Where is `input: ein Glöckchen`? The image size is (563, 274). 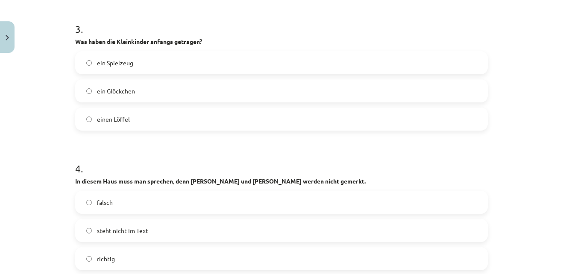
input: ein Glöckchen is located at coordinates (89, 91).